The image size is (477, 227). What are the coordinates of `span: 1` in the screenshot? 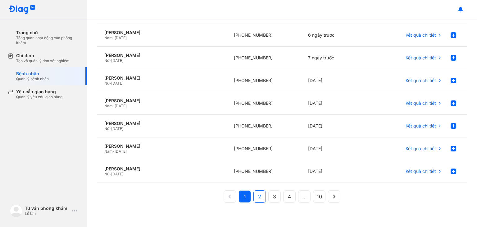 It's located at (245, 196).